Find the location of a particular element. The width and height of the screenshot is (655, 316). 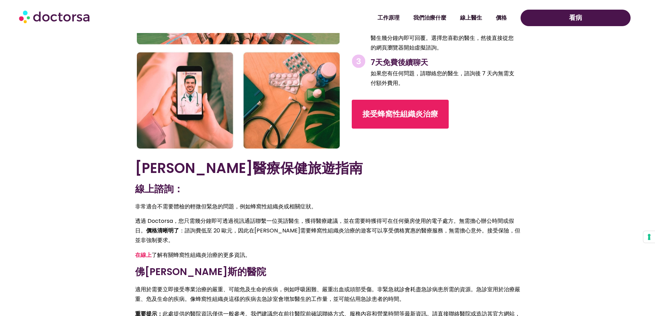

font: 價格清晰明了 is located at coordinates (163, 230).